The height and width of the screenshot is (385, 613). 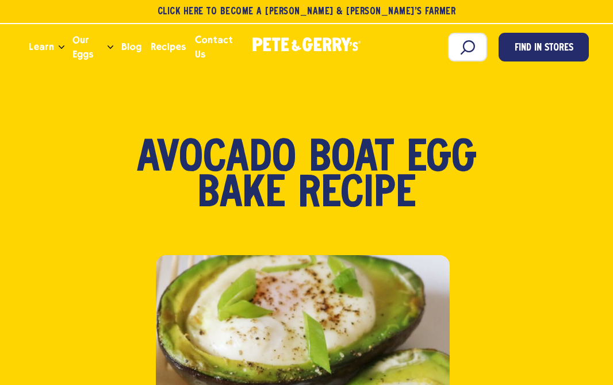 What do you see at coordinates (87, 47) in the screenshot?
I see `a: Our Eggs` at bounding box center [87, 47].